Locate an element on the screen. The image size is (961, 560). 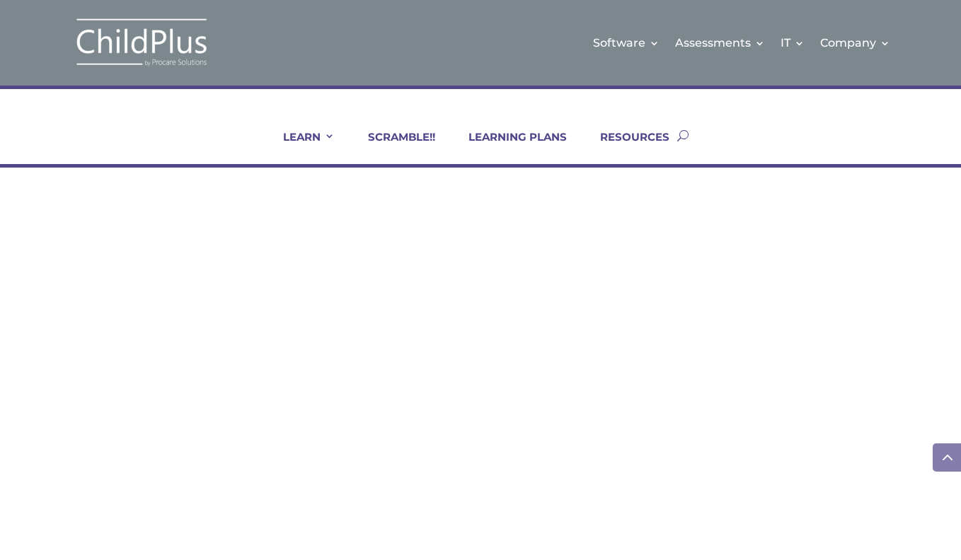
a: SCRAMBLE!! is located at coordinates (393, 147).